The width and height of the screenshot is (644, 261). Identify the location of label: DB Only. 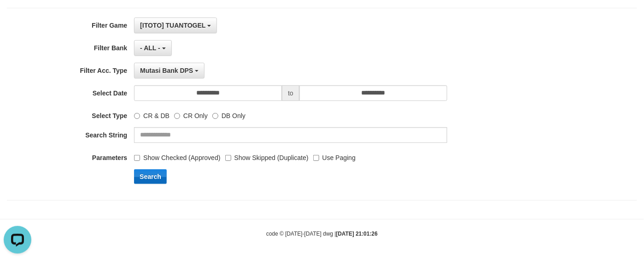
(229, 114).